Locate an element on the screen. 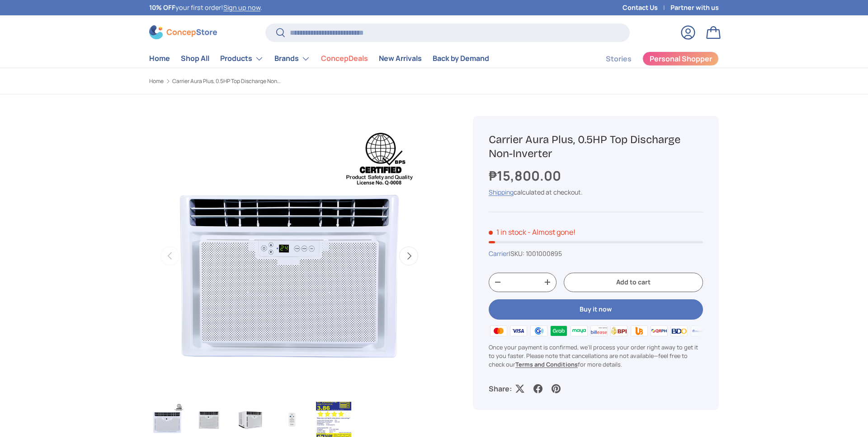 This screenshot has height=437, width=868. h1: Carrier Aura Plus, 0.5HP Top Discharge Non-Inverter is located at coordinates (596, 147).